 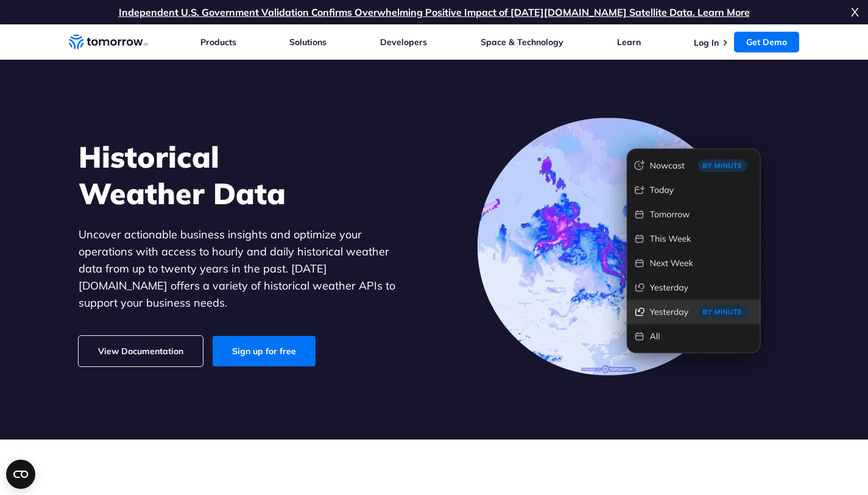 What do you see at coordinates (707, 43) in the screenshot?
I see `a: Log In` at bounding box center [707, 43].